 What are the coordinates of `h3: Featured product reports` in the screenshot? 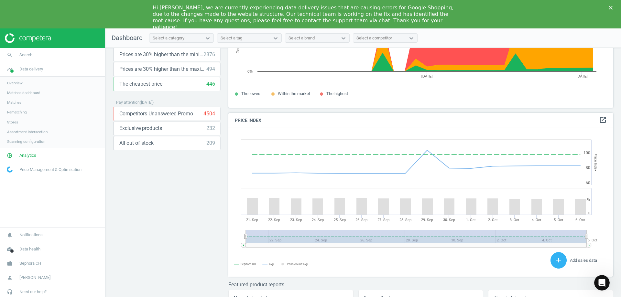 It's located at (420, 284).